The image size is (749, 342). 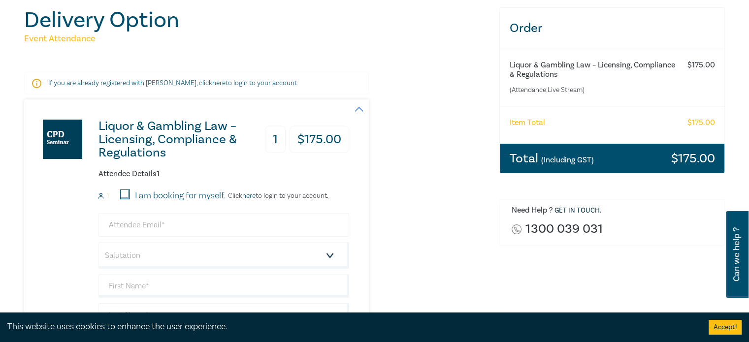 What do you see at coordinates (275, 139) in the screenshot?
I see `h3: 1` at bounding box center [275, 139].